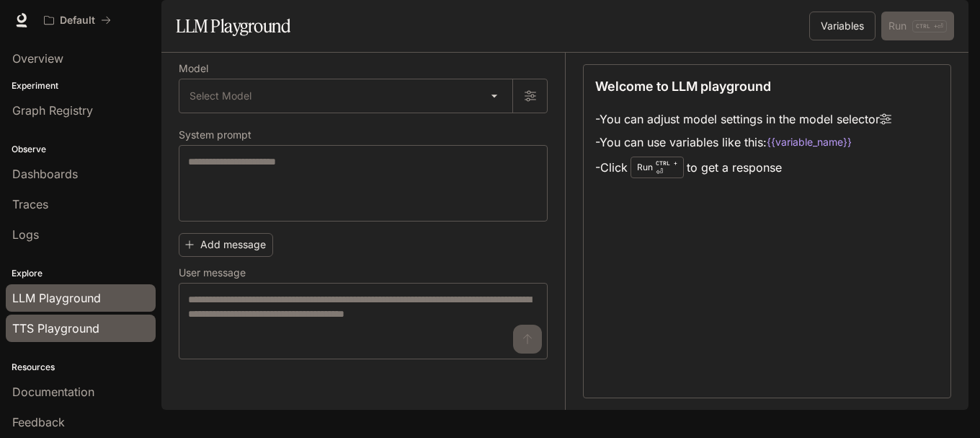  What do you see at coordinates (225, 244) in the screenshot?
I see `button: Add message` at bounding box center [225, 244].